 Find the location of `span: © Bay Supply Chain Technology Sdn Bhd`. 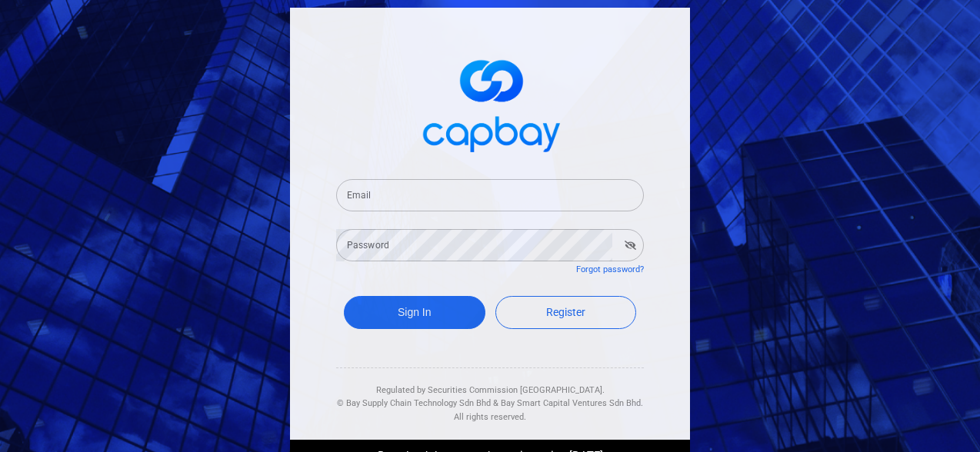

span: © Bay Supply Chain Technology Sdn Bhd is located at coordinates (414, 402).